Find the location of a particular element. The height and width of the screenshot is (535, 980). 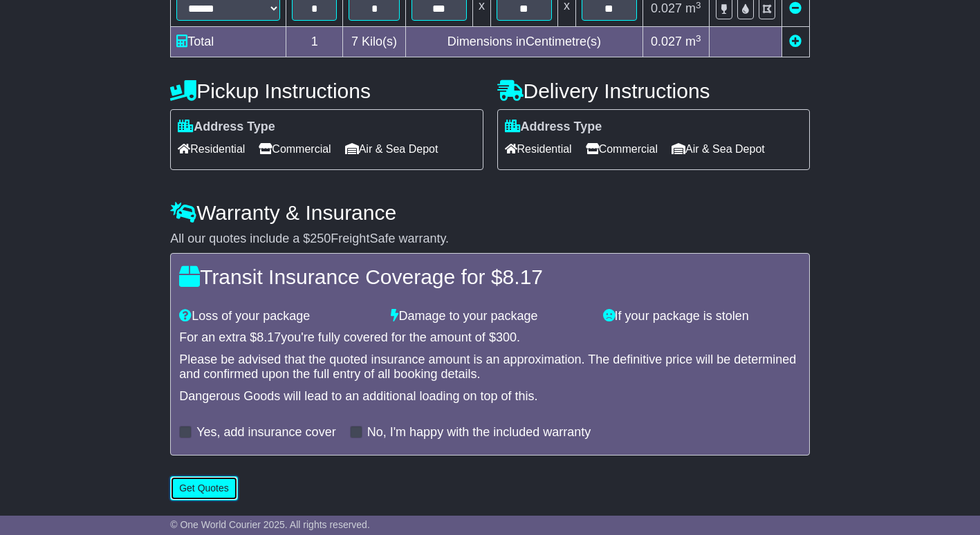

td: 1 is located at coordinates (314, 42).